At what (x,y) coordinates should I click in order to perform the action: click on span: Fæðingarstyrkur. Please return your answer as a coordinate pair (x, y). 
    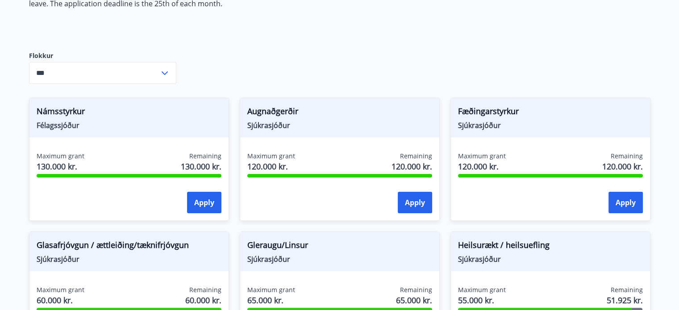
    Looking at the image, I should click on (551, 113).